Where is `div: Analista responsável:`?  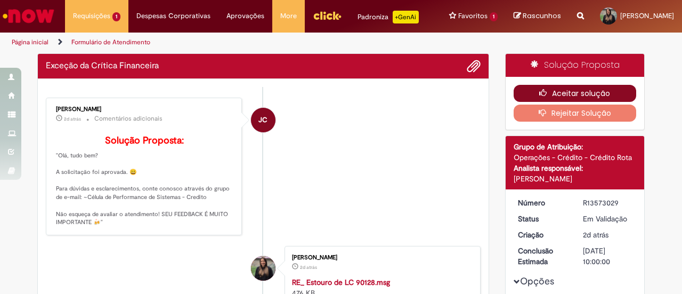 div: Analista responsável: is located at coordinates (575, 168).